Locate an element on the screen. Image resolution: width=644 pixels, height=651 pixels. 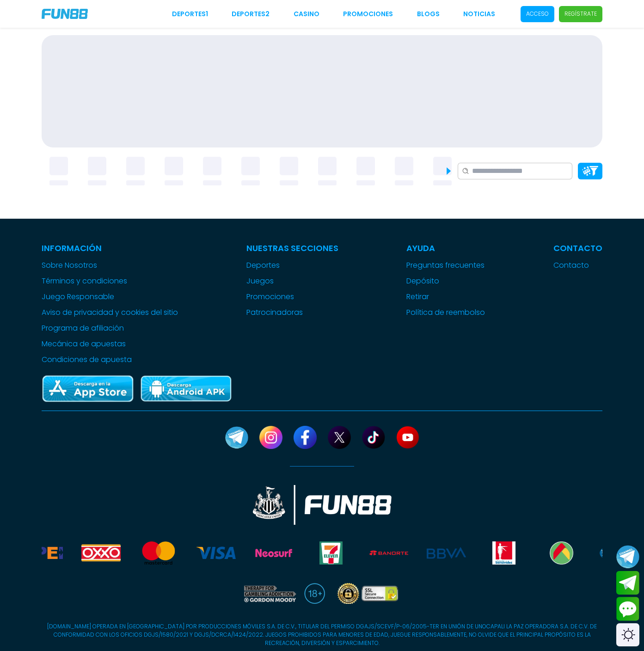
img: Benavides is located at coordinates (504, 553).